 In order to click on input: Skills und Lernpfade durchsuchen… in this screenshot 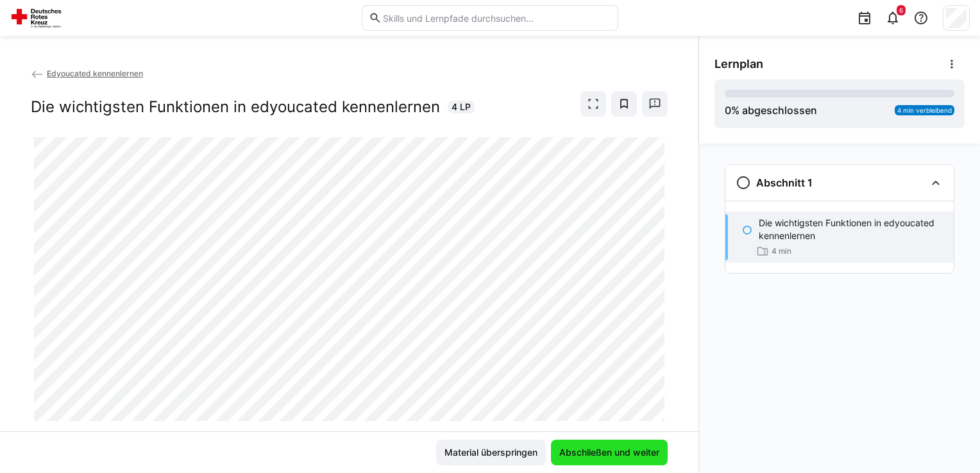, I will do `click(496, 18)`.